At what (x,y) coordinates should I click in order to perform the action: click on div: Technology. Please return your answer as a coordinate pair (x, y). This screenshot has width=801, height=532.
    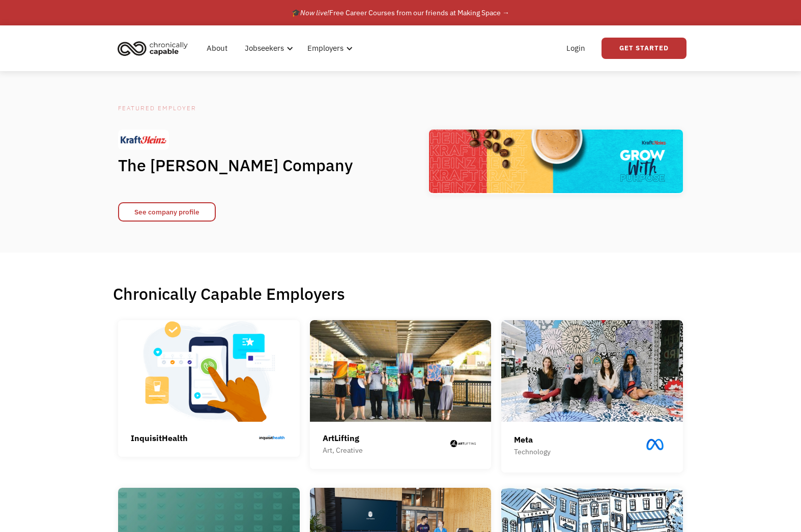
    Looking at the image, I should click on (532, 452).